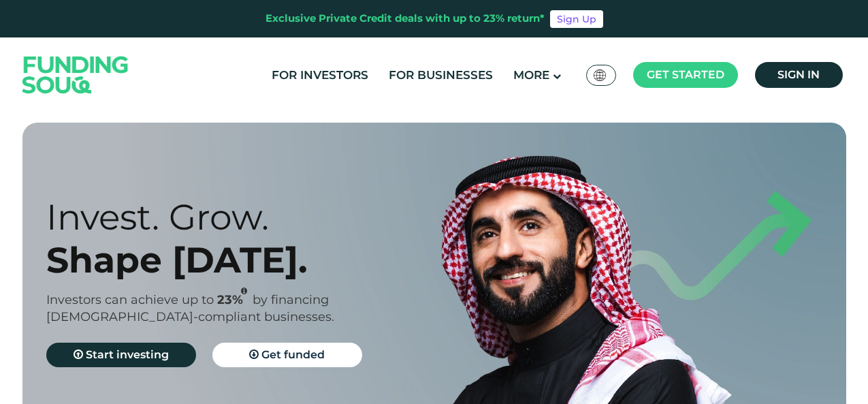  What do you see at coordinates (287, 354) in the screenshot?
I see `a: Get funded` at bounding box center [287, 354].